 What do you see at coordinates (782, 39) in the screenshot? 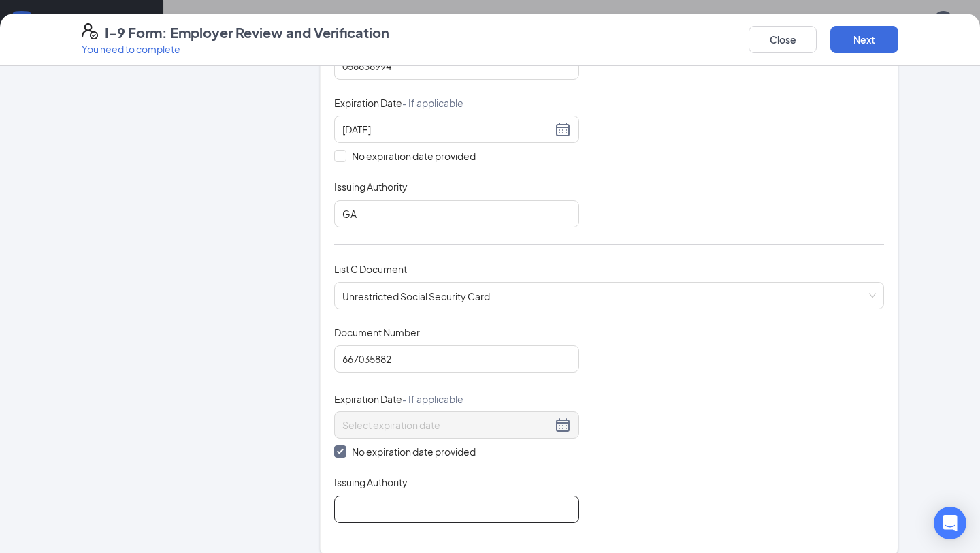
I see `button: Close` at bounding box center [782, 39].